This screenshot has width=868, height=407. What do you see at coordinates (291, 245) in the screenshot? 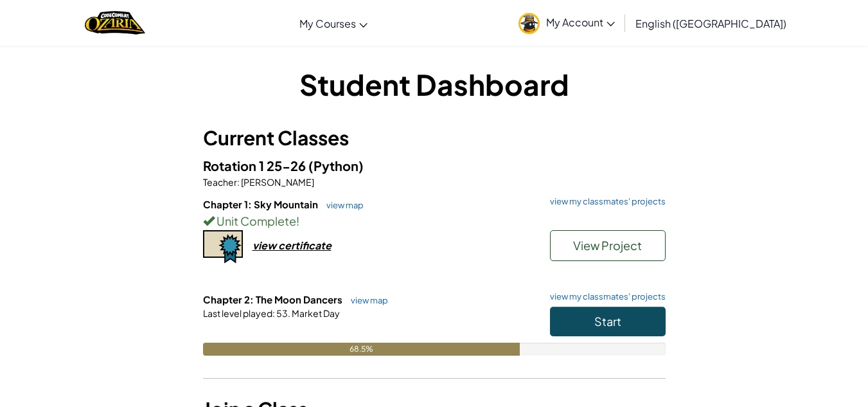
I see `div: view certificate` at bounding box center [291, 245].